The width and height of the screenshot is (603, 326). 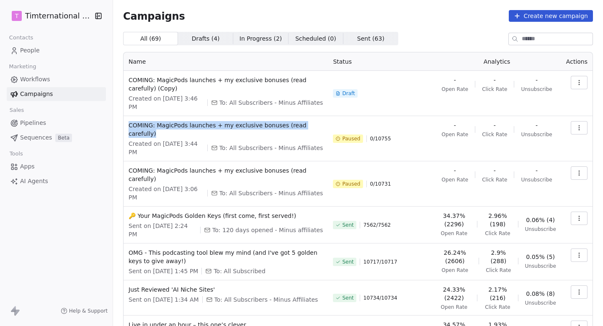 What do you see at coordinates (497, 62) in the screenshot?
I see `th: Analytics` at bounding box center [497, 62].